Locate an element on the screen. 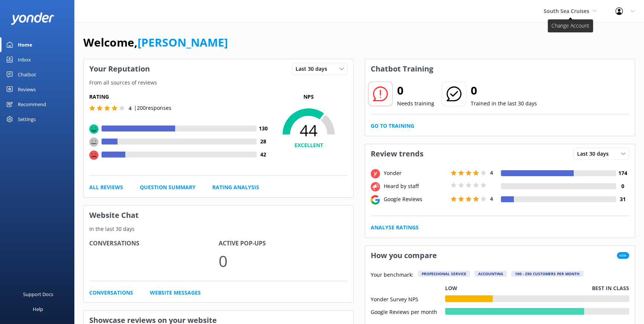 The image size is (644, 324). div: Yonder is located at coordinates (415, 173).